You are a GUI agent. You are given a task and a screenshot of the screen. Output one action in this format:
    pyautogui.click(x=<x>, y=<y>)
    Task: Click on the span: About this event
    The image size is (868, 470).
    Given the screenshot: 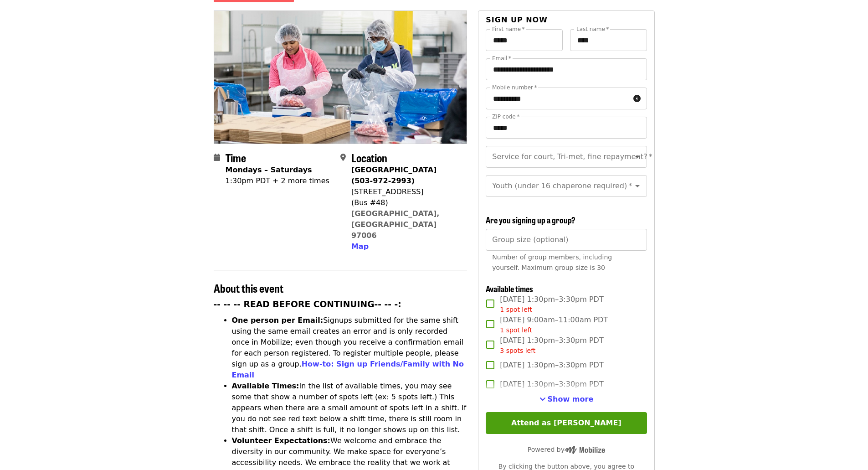 What is the action you would take?
    pyautogui.click(x=248, y=287)
    